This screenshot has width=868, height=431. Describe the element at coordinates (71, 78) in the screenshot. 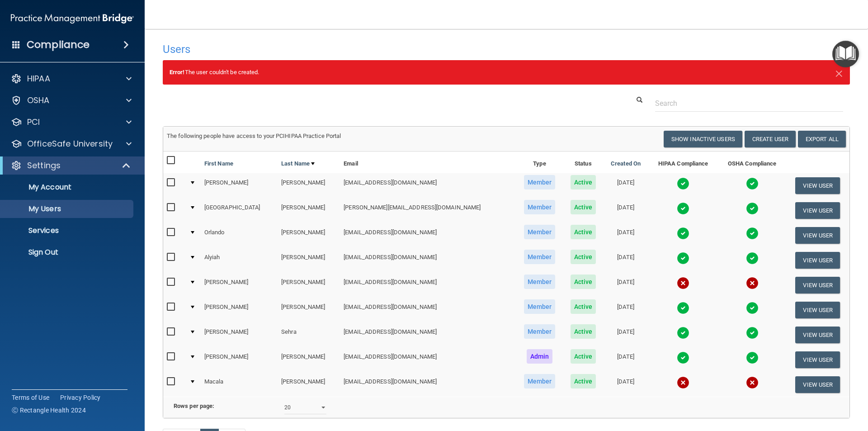

I see `a: HIPAA` at that location.